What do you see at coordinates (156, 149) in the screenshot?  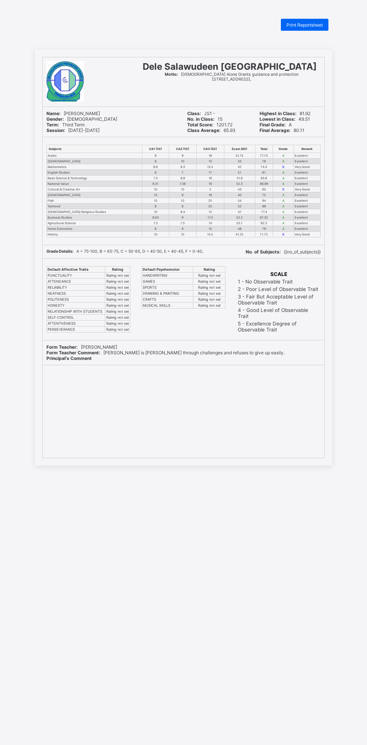 I see `th: CA1 (10)` at bounding box center [156, 149].